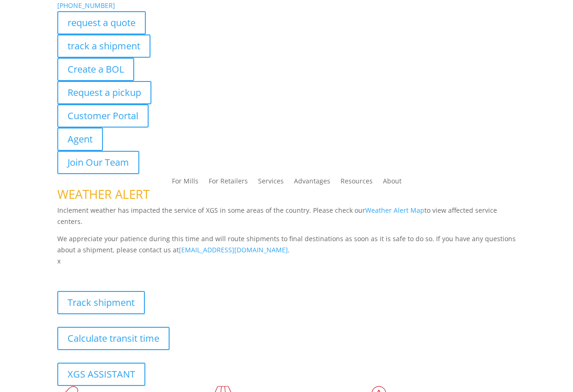 This screenshot has width=573, height=392. Describe the element at coordinates (95, 70) in the screenshot. I see `a: Create a BOL` at that location.